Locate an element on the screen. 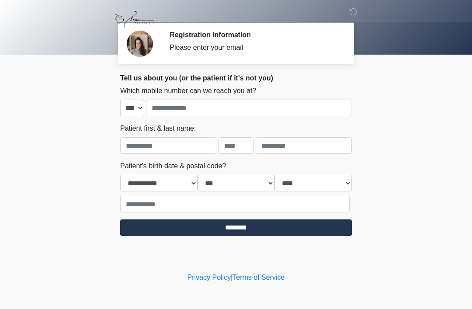 The height and width of the screenshot is (309, 472). img: Agent Avatar is located at coordinates (140, 44).